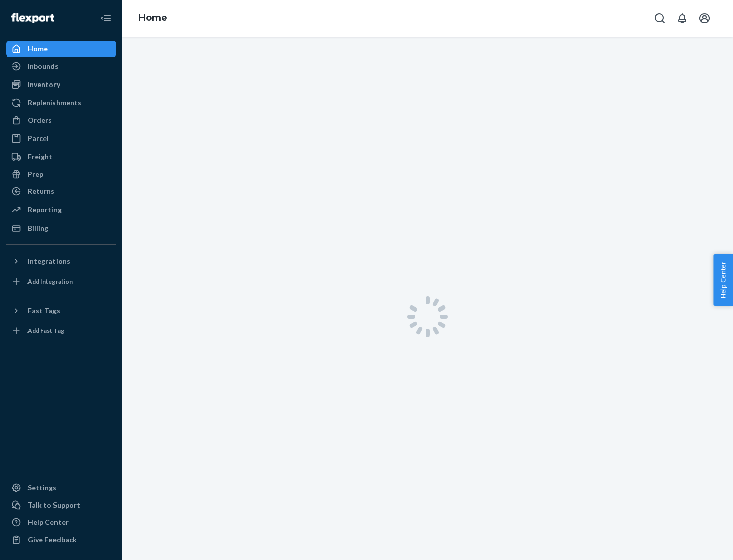 This screenshot has width=733, height=560. I want to click on a: Reporting, so click(61, 210).